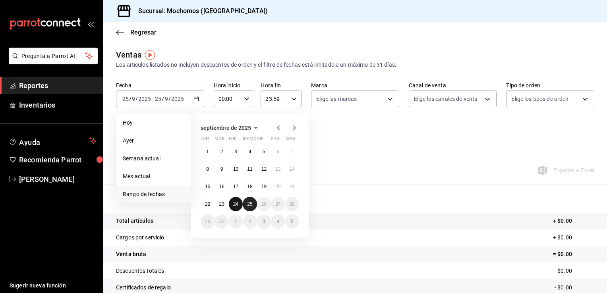 This screenshot has height=293, width=607. What do you see at coordinates (540, 99) in the screenshot?
I see `span: Elige los tipos de orden` at bounding box center [540, 99].